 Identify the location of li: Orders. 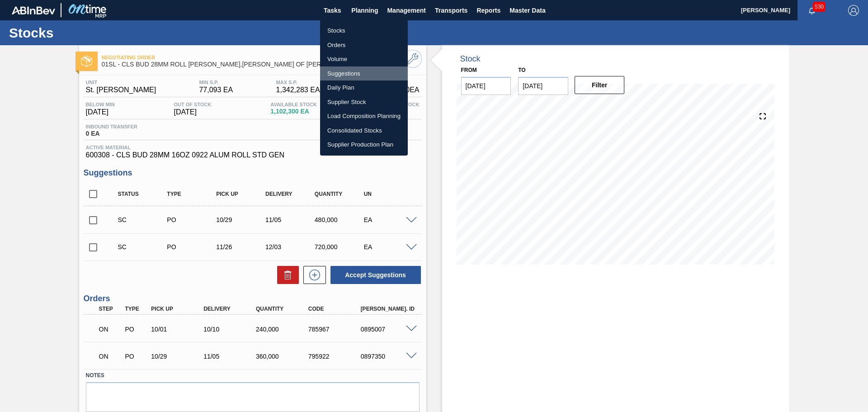
(364, 45).